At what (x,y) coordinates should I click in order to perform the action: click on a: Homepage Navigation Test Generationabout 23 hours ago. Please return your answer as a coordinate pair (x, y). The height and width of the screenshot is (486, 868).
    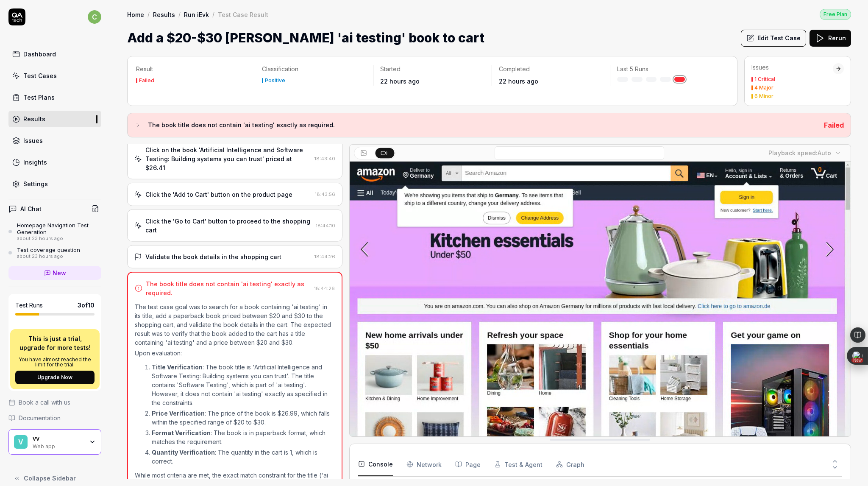
    Looking at the image, I should click on (55, 231).